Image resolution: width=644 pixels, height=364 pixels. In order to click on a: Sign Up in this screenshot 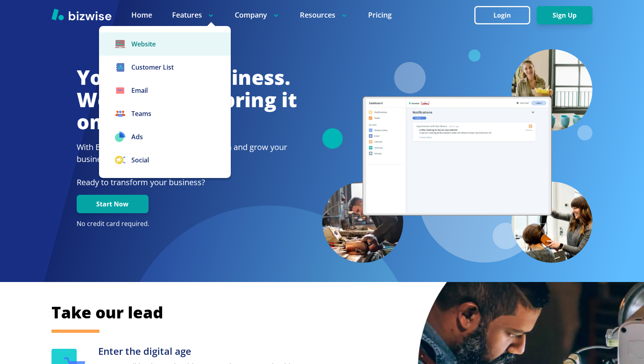, I will do `click(565, 15)`.